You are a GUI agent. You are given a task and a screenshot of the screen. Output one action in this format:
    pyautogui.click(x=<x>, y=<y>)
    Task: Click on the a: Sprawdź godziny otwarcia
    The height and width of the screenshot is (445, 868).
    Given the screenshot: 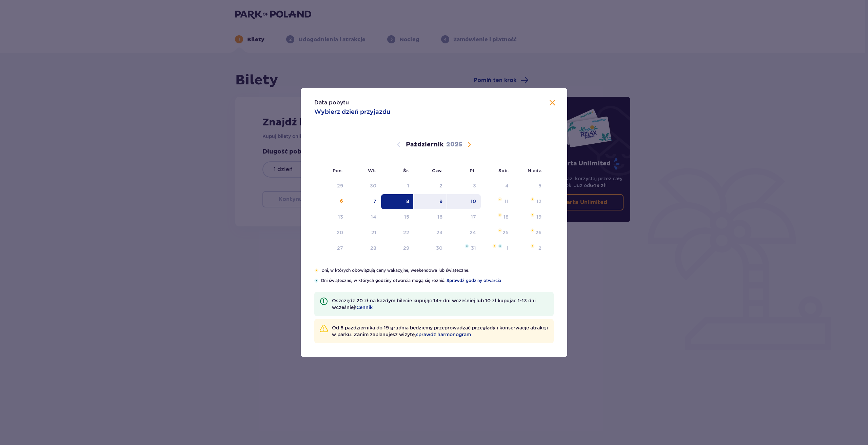 What is the action you would take?
    pyautogui.click(x=473, y=281)
    